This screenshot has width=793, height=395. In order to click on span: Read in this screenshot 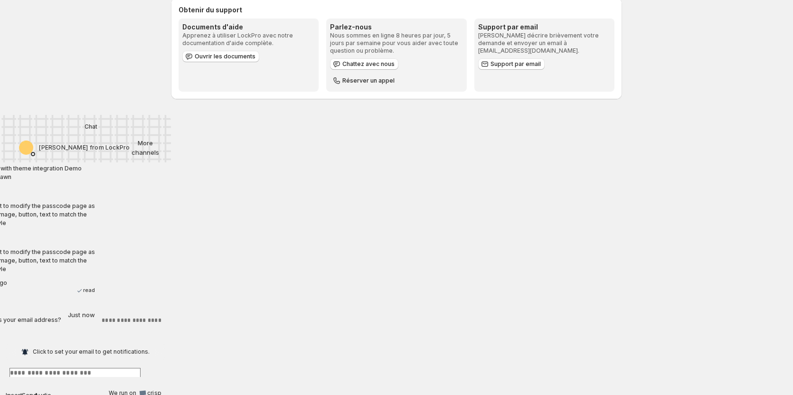, I will do `click(89, 291)`.